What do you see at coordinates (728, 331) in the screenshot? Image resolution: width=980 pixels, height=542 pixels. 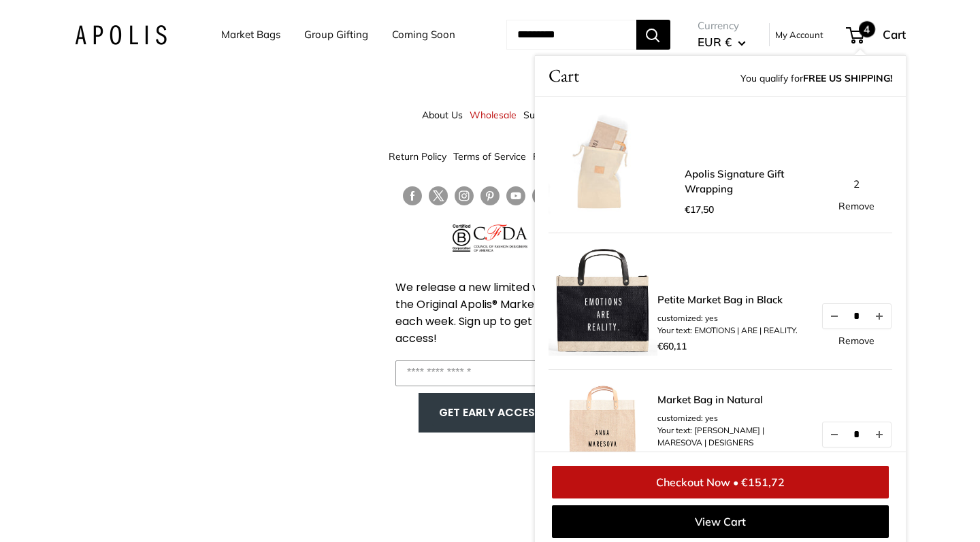 I see `li: Your text: EMOTIONS | ARE | REALITY.` at bounding box center [728, 331].